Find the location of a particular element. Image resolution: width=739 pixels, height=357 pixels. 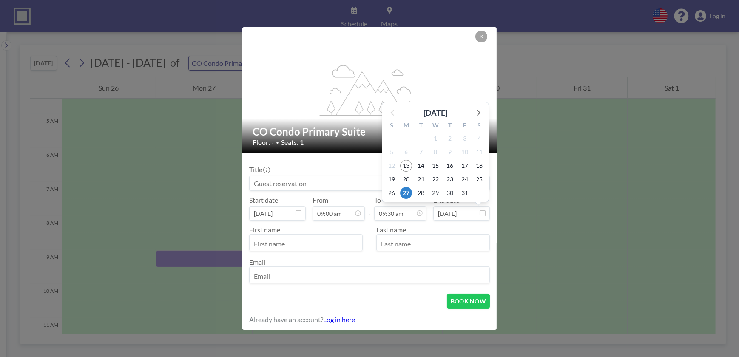

input: Last name is located at coordinates (433, 244).